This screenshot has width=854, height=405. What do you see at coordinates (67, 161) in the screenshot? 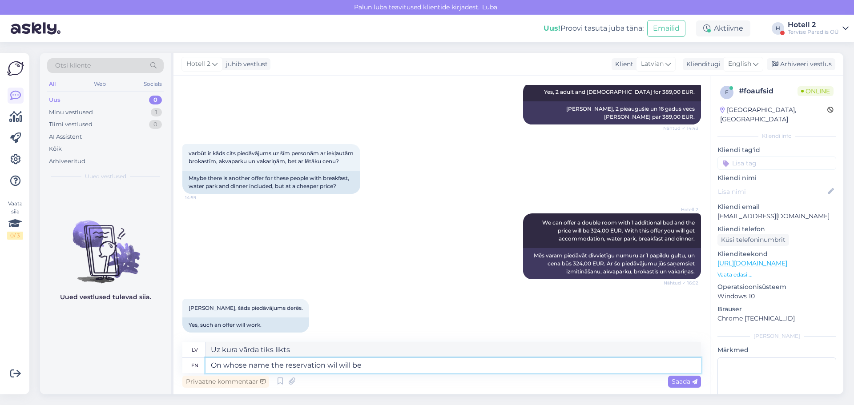
I see `div: Arhiveeritud` at bounding box center [67, 161].